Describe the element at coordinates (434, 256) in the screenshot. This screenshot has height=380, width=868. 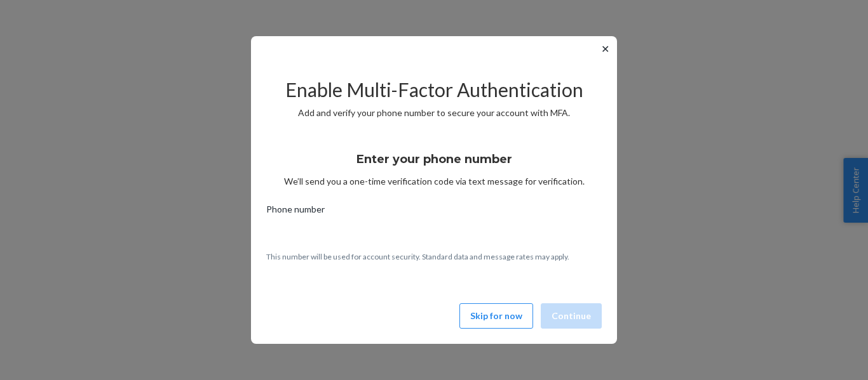
I see `p: This number will be used for account security. Standard data and message rates may apply.` at that location.